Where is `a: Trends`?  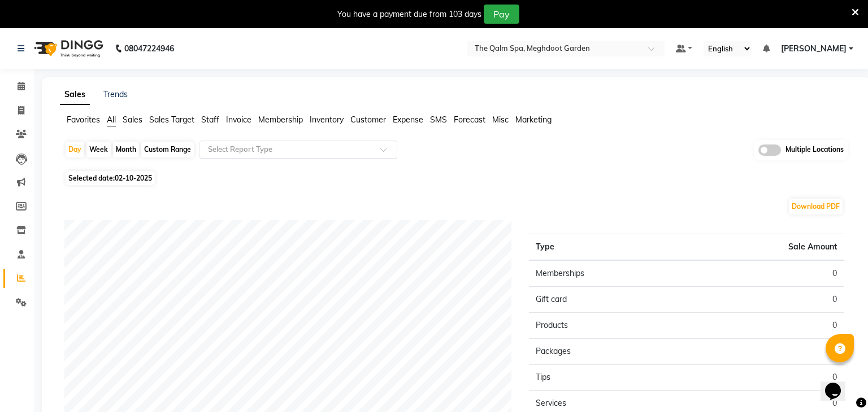 a: Trends is located at coordinates (115, 94).